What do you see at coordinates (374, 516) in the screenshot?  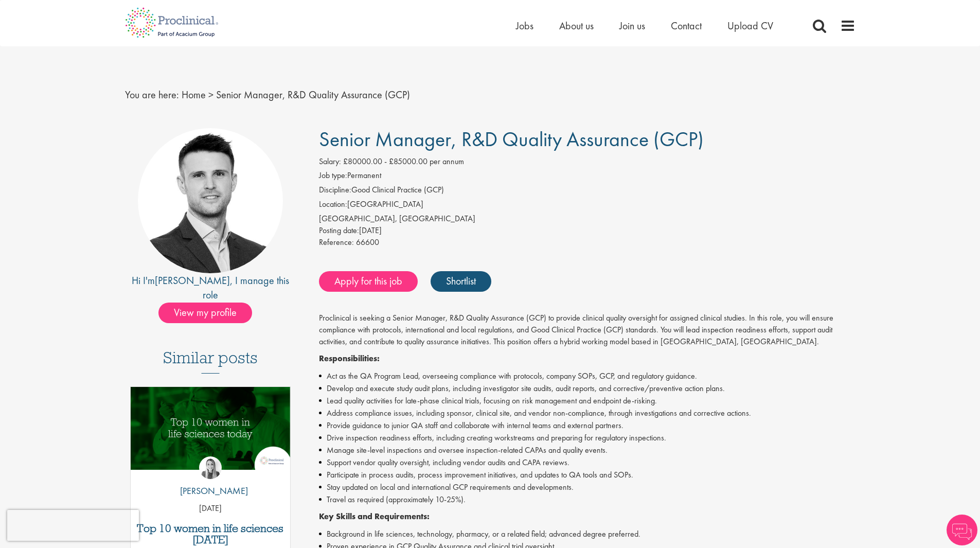 I see `strong: Key Skills and Requirements:` at bounding box center [374, 516].